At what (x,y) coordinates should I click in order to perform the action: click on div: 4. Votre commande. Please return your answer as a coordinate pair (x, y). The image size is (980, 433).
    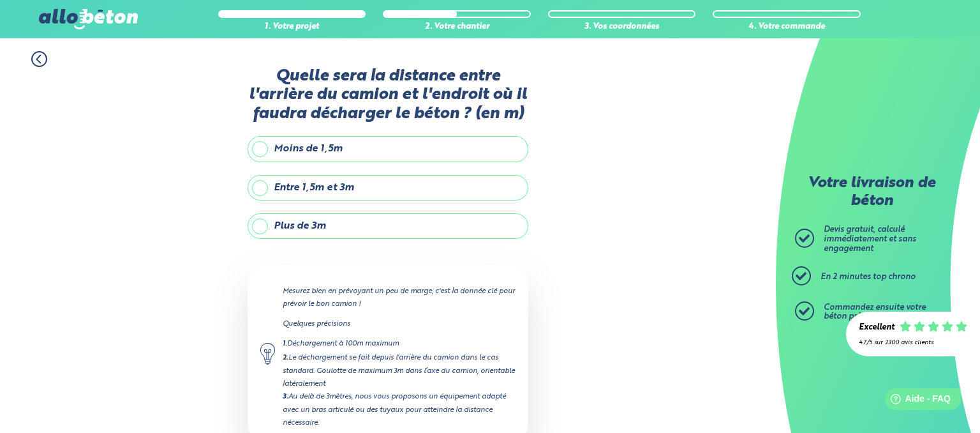
    Looking at the image, I should click on (787, 27).